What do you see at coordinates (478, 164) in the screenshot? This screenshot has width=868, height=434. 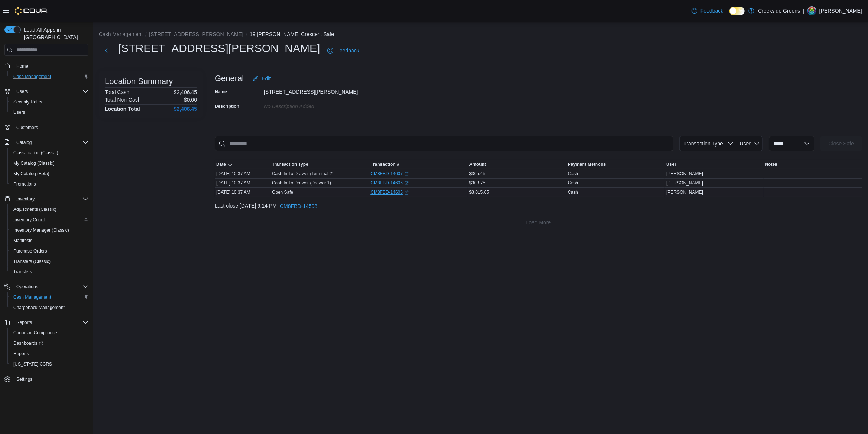 I see `span: Amount` at bounding box center [478, 164].